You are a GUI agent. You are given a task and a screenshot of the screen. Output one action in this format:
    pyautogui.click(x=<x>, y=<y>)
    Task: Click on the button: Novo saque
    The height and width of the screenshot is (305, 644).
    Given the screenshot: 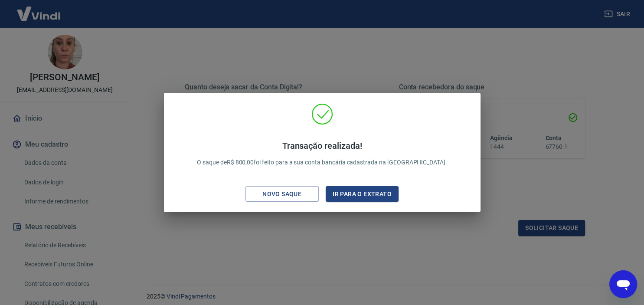 What is the action you would take?
    pyautogui.click(x=282, y=194)
    